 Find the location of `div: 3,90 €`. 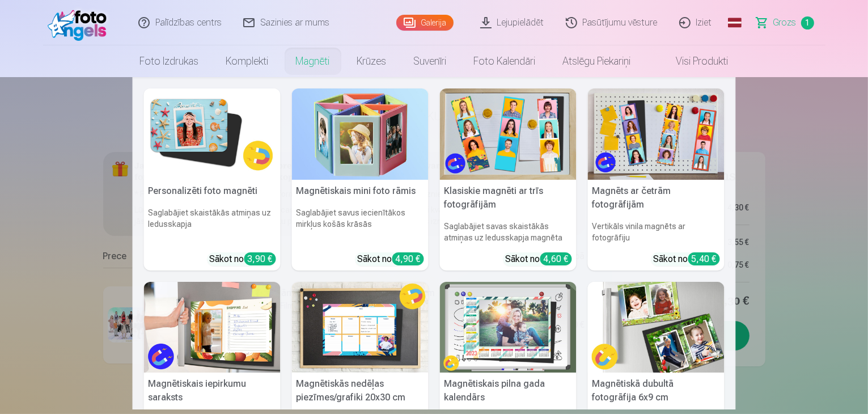

div: 3,90 € is located at coordinates (261, 259).